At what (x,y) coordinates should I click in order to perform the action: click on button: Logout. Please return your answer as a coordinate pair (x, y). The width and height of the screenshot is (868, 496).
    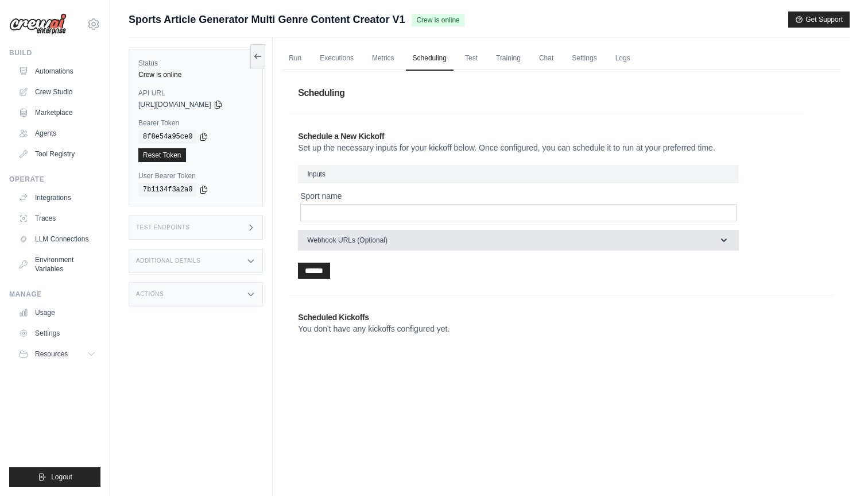
    Looking at the image, I should click on (55, 477).